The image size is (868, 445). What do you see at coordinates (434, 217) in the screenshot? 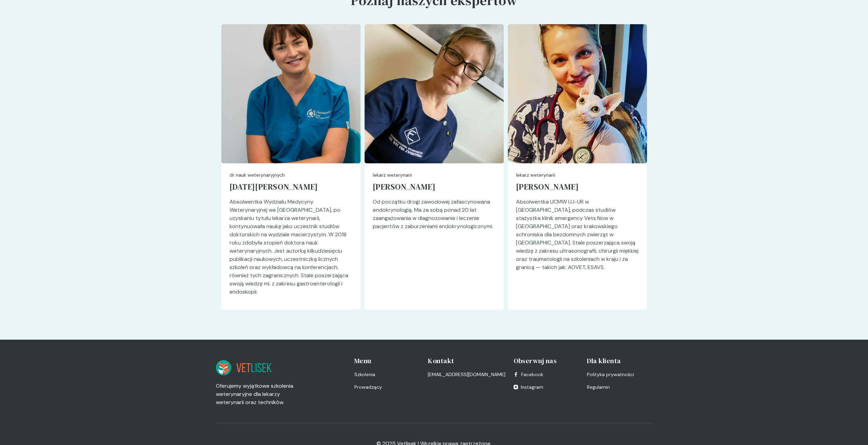
I see `p: Od początku drogi zawodowej zafascynowana endokrynologią. Ma za sobą ponad 20 lat zaangażowania w...` at bounding box center [434, 217].